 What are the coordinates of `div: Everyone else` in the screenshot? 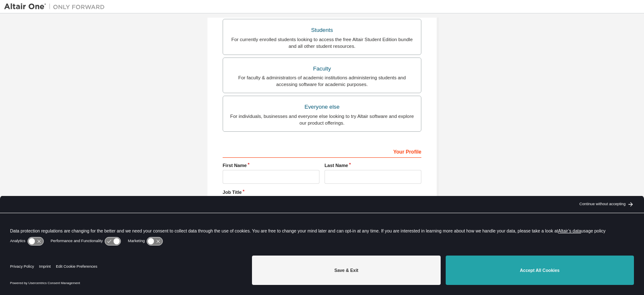 It's located at (322, 107).